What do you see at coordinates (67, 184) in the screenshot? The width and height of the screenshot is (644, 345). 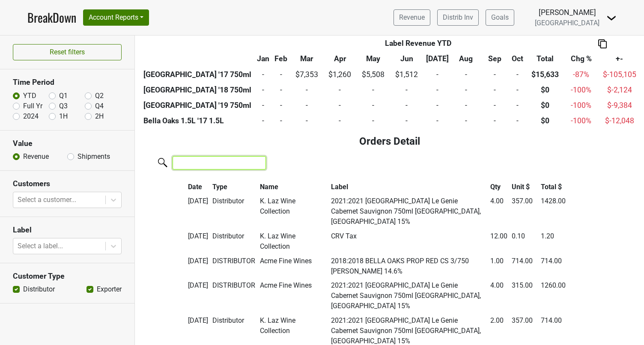 I see `h3: Customers` at bounding box center [67, 184].